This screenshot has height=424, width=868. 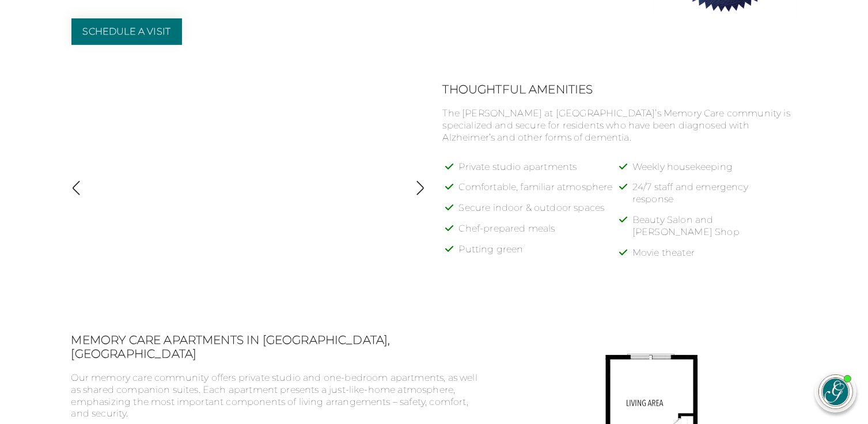 I want to click on button: Show previous, so click(x=76, y=189).